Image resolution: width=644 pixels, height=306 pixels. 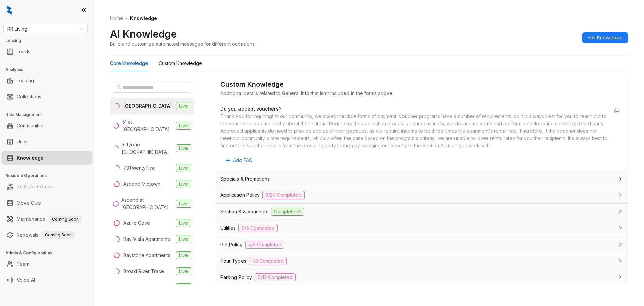 I want to click on a: Units, so click(x=22, y=142).